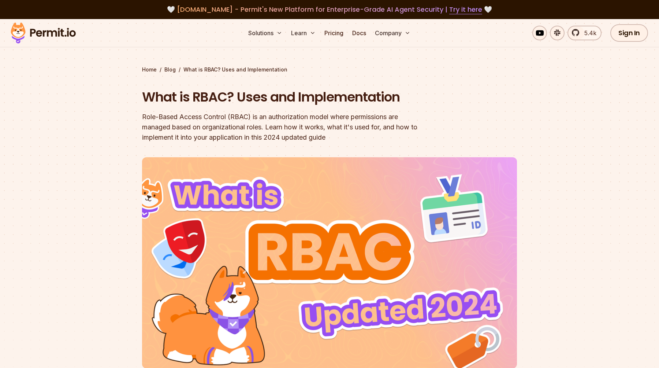 The image size is (659, 368). What do you see at coordinates (629, 33) in the screenshot?
I see `a: Sign In` at bounding box center [629, 33].